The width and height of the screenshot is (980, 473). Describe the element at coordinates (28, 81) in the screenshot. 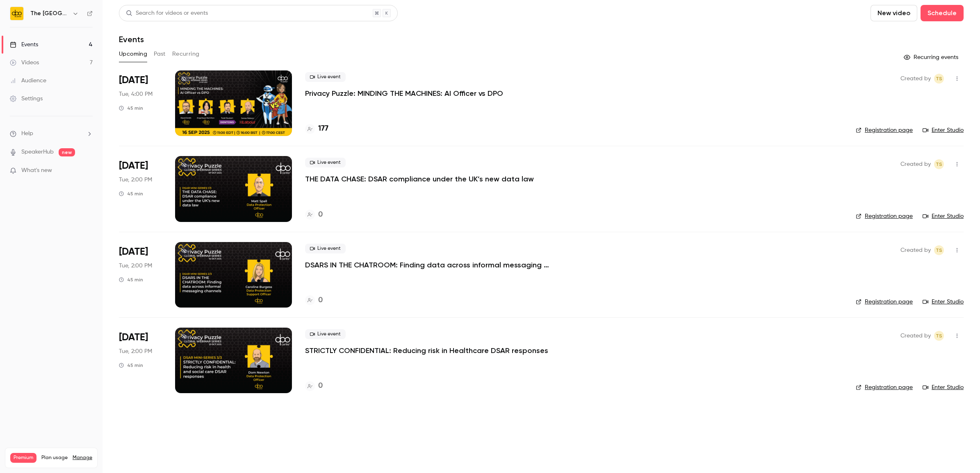

I see `div: Audience` at that location.